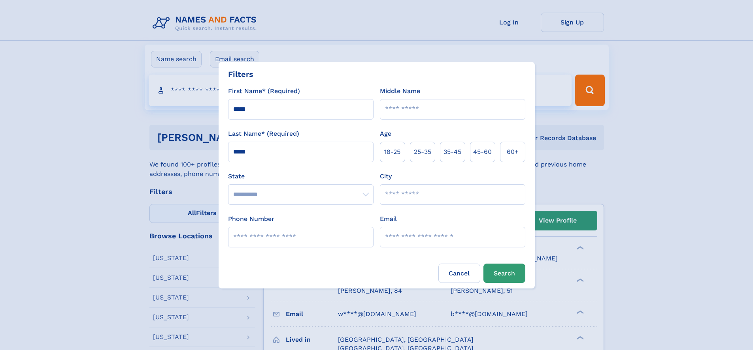 The height and width of the screenshot is (350, 753). I want to click on label: Last Name* (Required), so click(263, 134).